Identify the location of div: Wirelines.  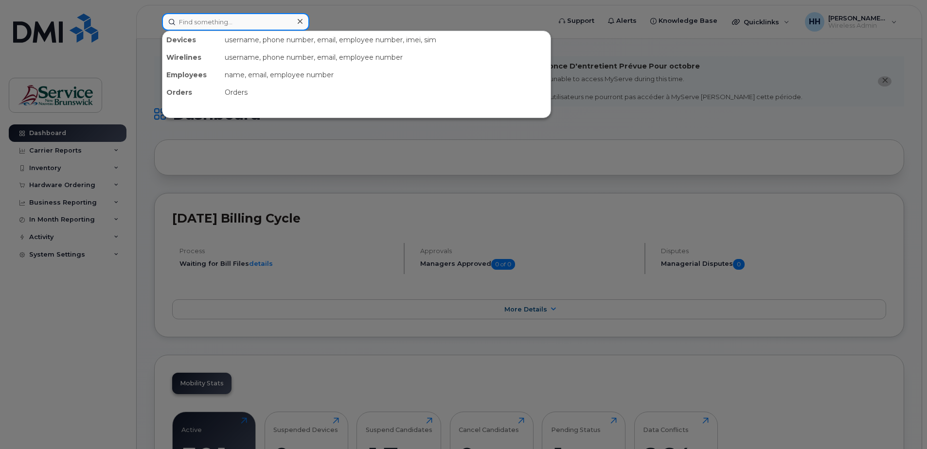
(192, 57).